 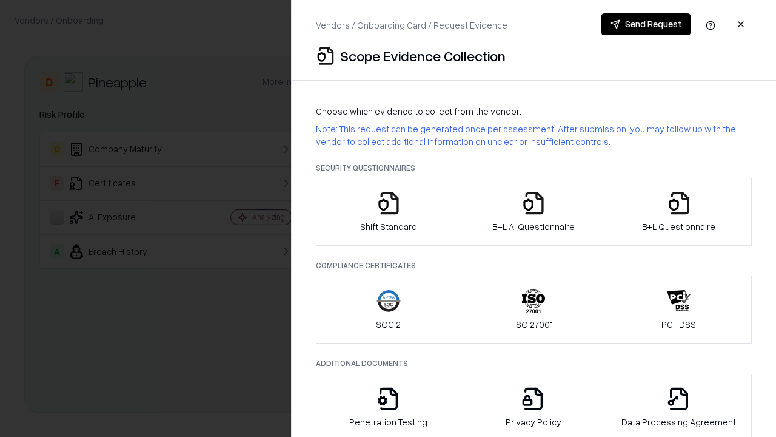 I want to click on button: ISO 27001, so click(x=534, y=309).